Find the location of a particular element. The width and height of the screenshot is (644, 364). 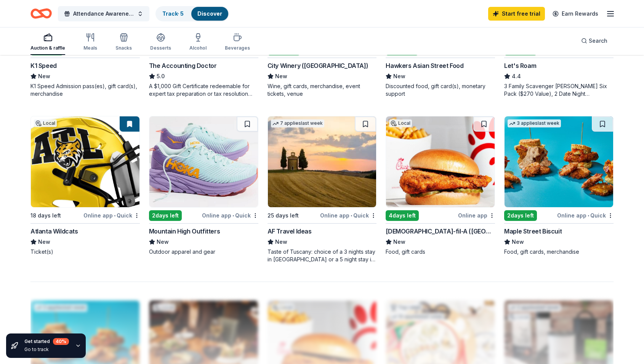

span: 4.4 is located at coordinates (516, 76).